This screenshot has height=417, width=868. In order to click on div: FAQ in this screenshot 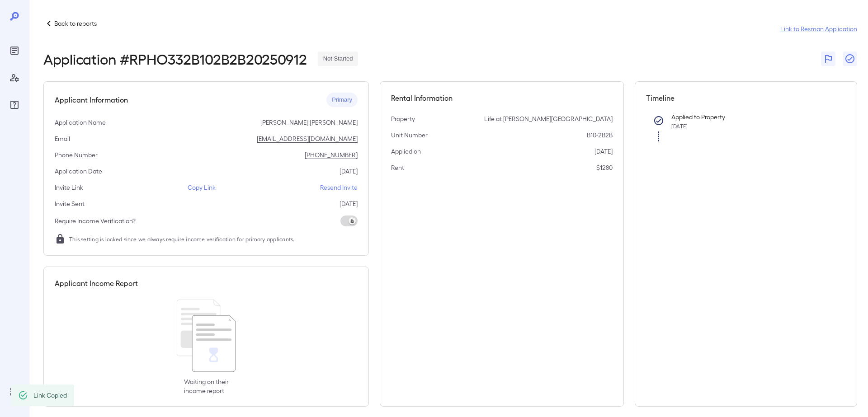, I will do `click(15, 105)`.